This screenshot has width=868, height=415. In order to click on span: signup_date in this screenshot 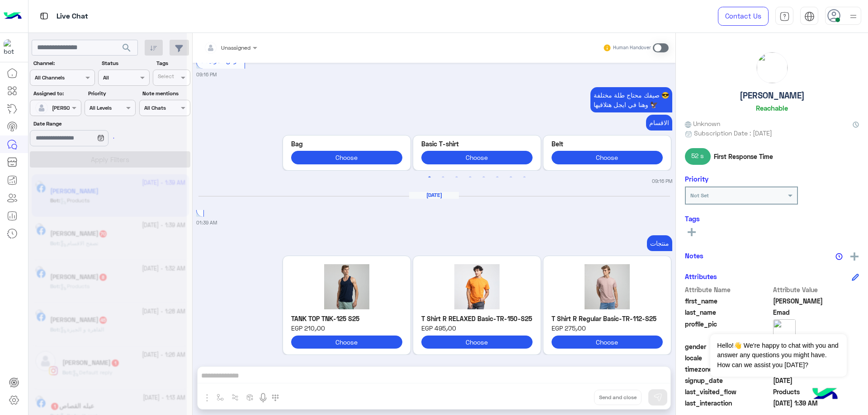, I will do `click(728, 380)`.